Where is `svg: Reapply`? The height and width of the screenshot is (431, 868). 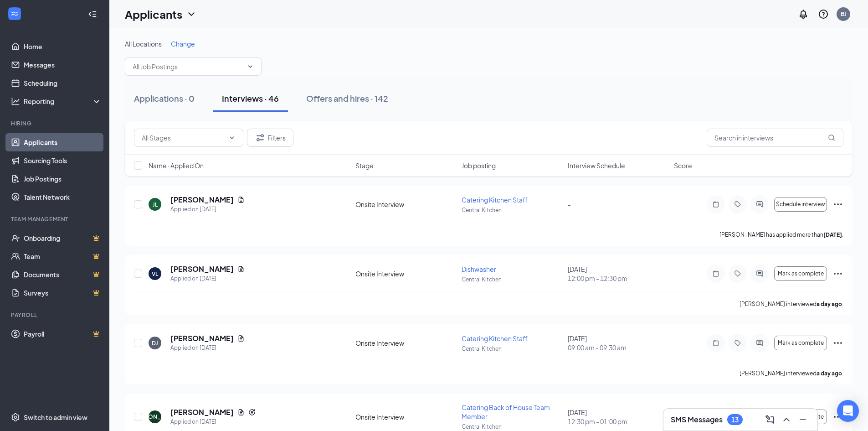 svg: Reapply is located at coordinates (252, 412).